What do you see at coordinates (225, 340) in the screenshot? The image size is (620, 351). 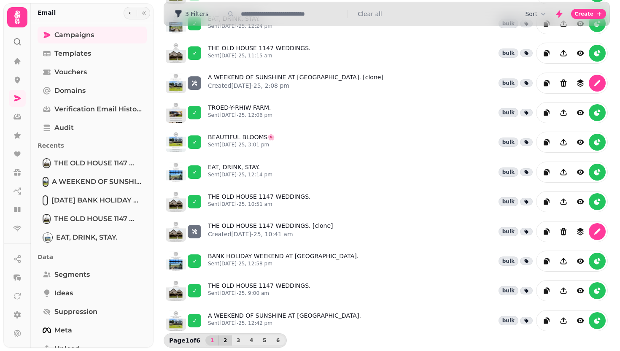 I see `button: 2` at bounding box center [225, 340].